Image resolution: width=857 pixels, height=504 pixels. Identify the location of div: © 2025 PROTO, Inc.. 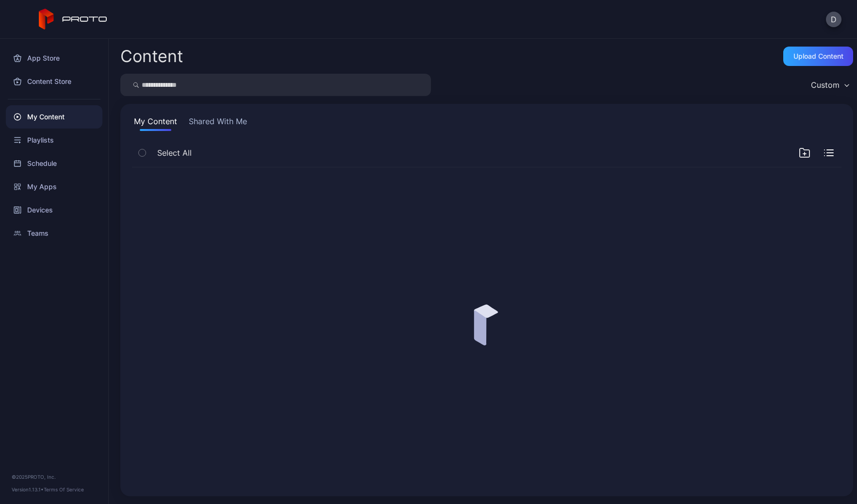
(54, 476).